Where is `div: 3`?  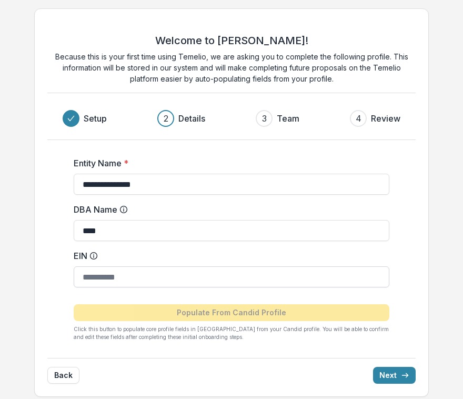
div: 3 is located at coordinates (264, 118).